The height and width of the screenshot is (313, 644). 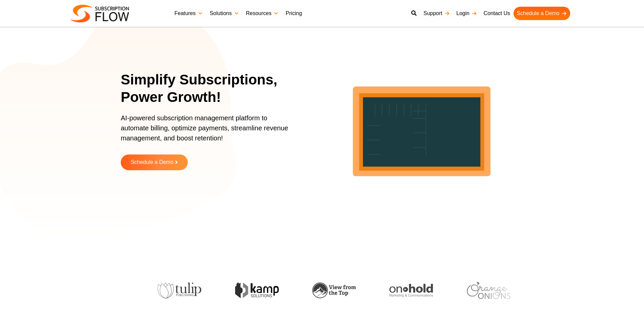 I want to click on img: Subscriptionflow, so click(x=100, y=13).